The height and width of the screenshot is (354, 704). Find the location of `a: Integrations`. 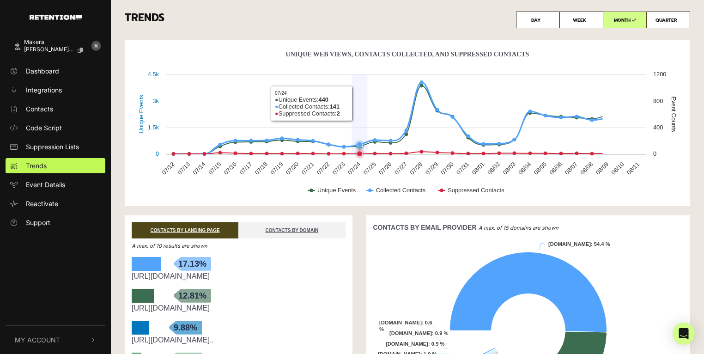

a: Integrations is located at coordinates (55, 90).